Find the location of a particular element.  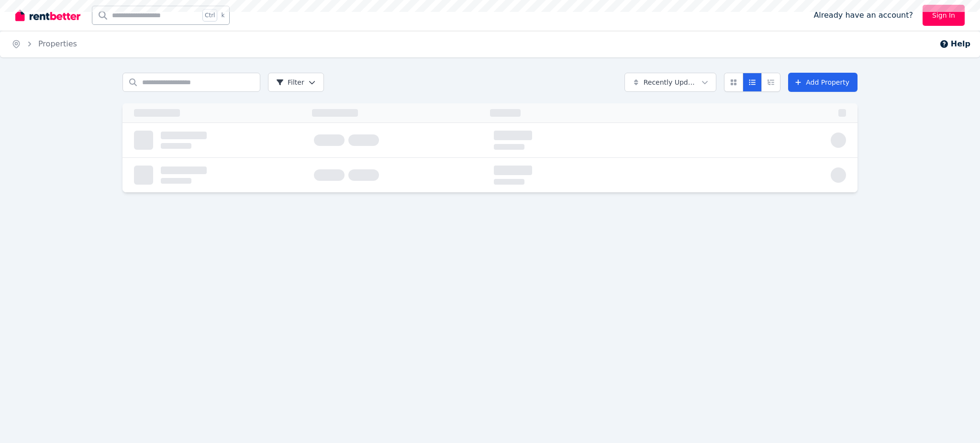

button: Compact list view is located at coordinates (752, 82).